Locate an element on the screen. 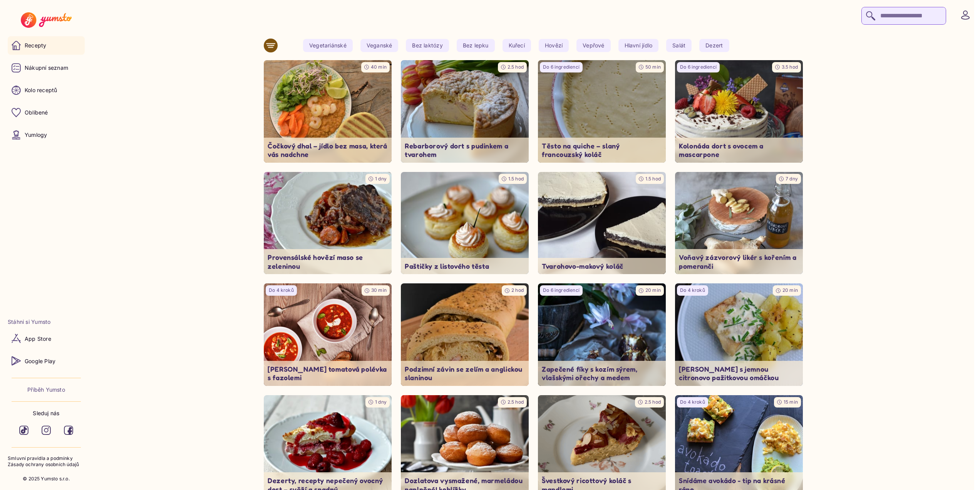  a: Zásady ochrany osobních údajů is located at coordinates (46, 464).